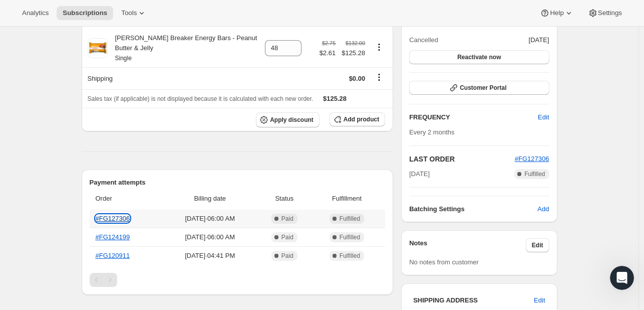 This screenshot has width=644, height=310. Describe the element at coordinates (287, 120) in the screenshot. I see `button: Apply discount` at that location.